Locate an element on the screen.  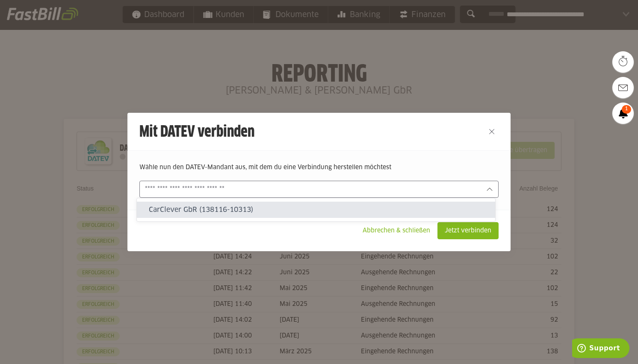
sl-option: CarClever GbR (138116-10313) is located at coordinates (316, 210).